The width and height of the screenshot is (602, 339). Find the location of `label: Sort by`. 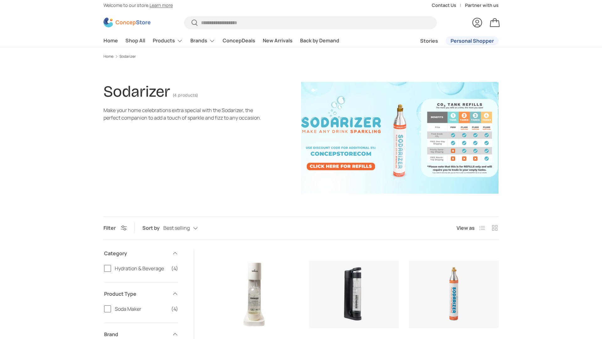

label: Sort by is located at coordinates (153, 228).